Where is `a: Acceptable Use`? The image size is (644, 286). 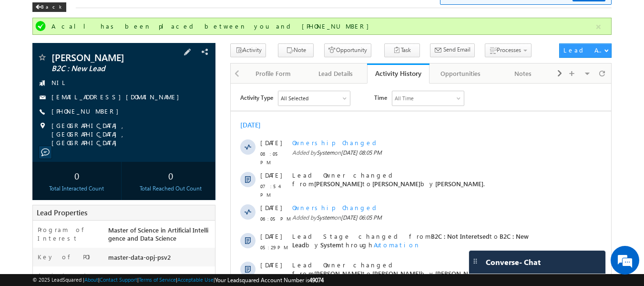
a: Acceptable Use is located at coordinates (196, 279).